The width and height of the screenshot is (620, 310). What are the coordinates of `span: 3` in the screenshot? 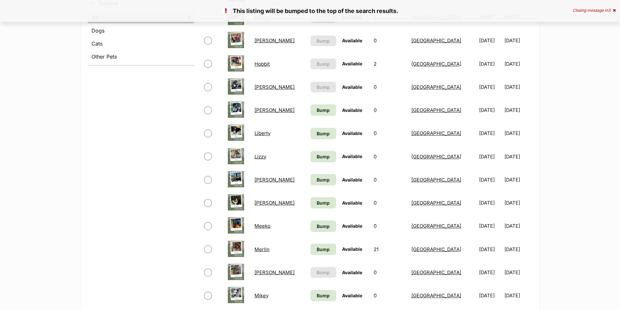 It's located at (609, 10).